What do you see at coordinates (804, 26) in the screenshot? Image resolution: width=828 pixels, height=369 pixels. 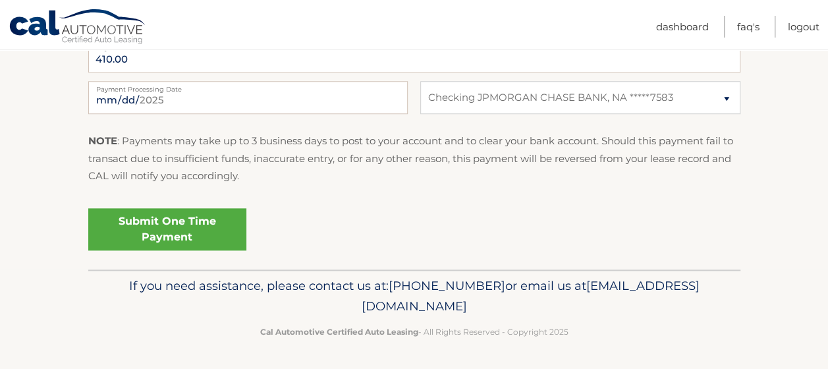 I see `a: Logout` at bounding box center [804, 26].